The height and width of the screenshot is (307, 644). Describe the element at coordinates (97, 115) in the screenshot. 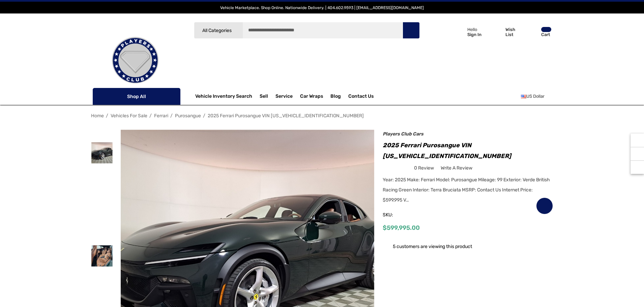

I see `a: Home` at that location.